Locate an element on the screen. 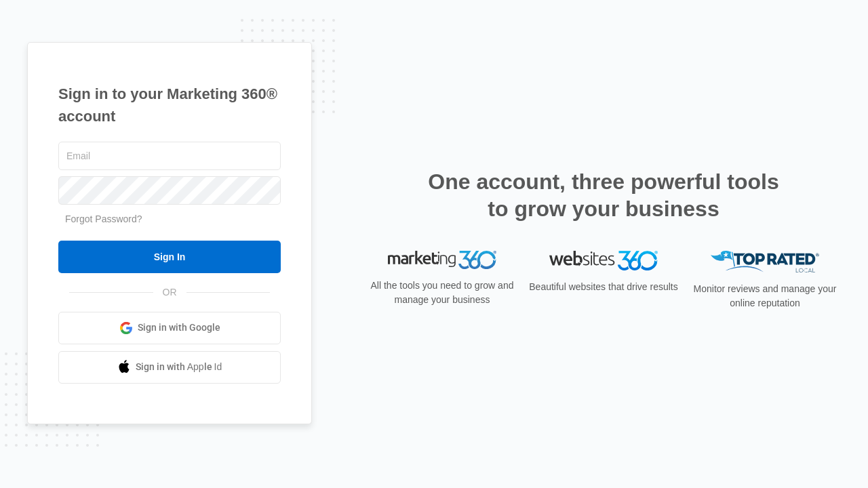  span: Sign in with Apple Id is located at coordinates (179, 366).